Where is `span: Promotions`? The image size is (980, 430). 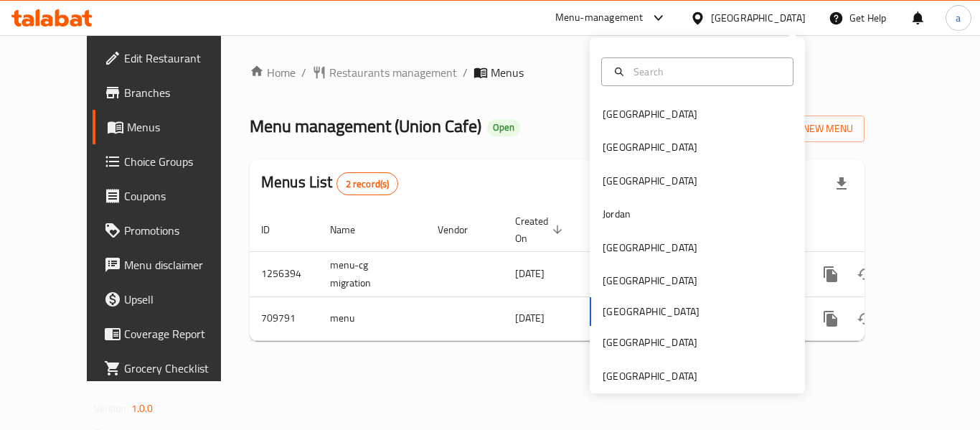 span: Promotions is located at coordinates (181, 231).